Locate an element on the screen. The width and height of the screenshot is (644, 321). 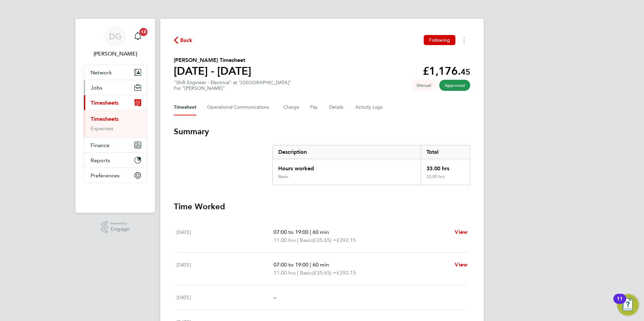
button: Open Resource Center, 11 new notifications is located at coordinates (628, 305).